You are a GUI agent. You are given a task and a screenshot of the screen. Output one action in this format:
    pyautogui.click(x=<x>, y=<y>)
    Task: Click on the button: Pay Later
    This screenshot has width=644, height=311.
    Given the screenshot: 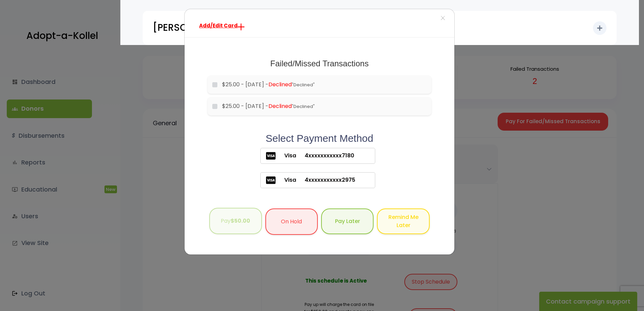 What is the action you would take?
    pyautogui.click(x=347, y=221)
    